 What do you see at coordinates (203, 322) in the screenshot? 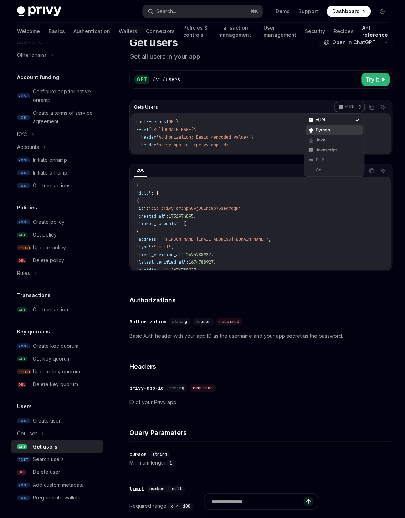
I see `span: header` at bounding box center [203, 322].